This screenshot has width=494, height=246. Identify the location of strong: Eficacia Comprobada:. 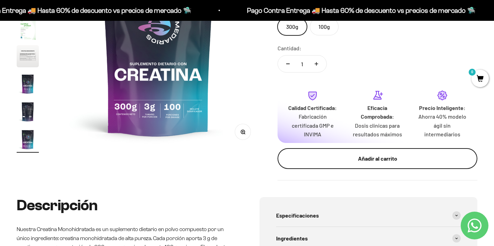
(378, 112).